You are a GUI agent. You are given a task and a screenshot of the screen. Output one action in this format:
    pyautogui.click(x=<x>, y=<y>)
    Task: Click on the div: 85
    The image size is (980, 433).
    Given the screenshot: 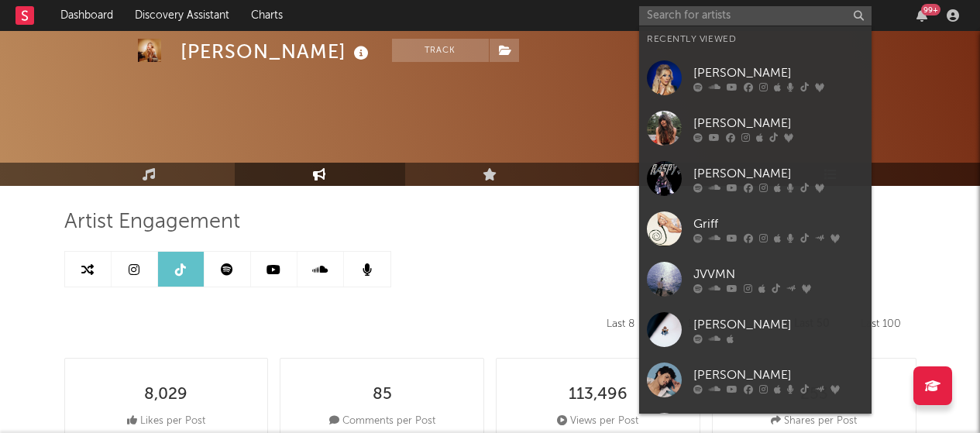 What is the action you would take?
    pyautogui.click(x=381, y=395)
    